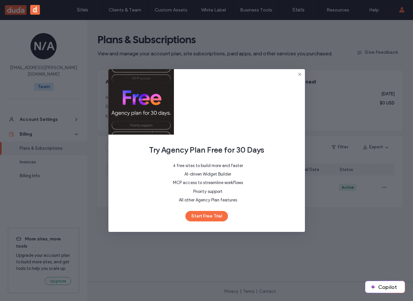  Describe the element at coordinates (208, 174) in the screenshot. I see `span: AI-driven Widget Builder` at that location.